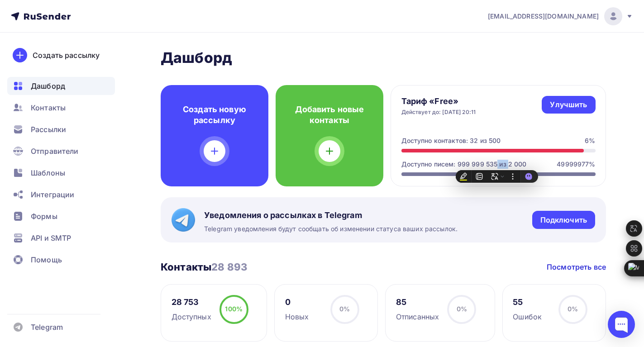 This screenshot has width=644, height=347. I want to click on div: 6%, so click(590, 141).